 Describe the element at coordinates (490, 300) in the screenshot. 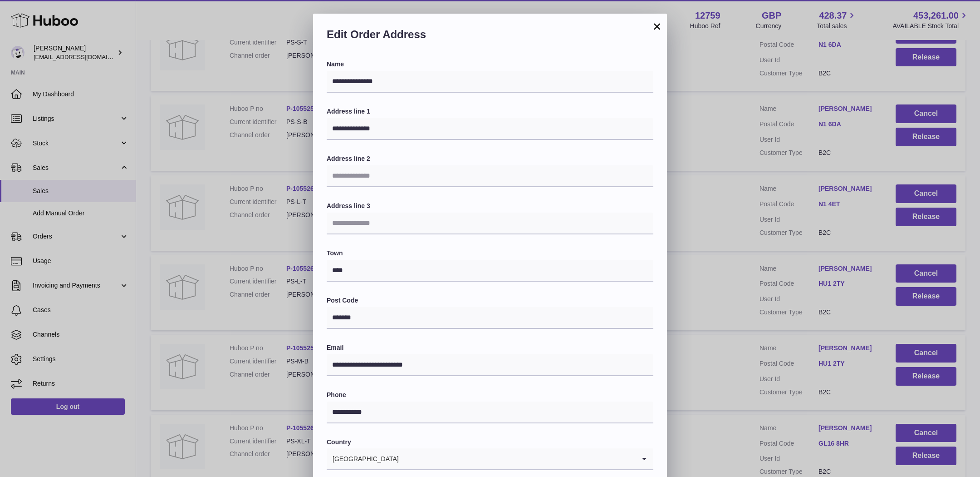

I see `label: Post Code` at that location.